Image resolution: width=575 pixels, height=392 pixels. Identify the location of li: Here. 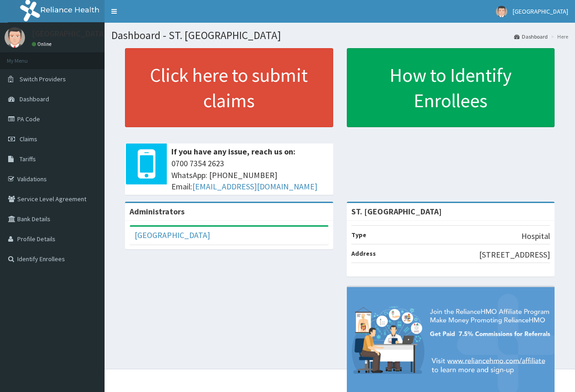
(558, 36).